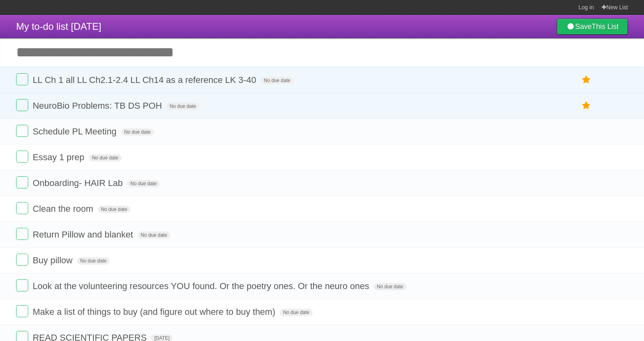 The width and height of the screenshot is (644, 341). Describe the element at coordinates (155, 312) in the screenshot. I see `span: Make a list of things to buy (and figure out where to buy them)` at that location.